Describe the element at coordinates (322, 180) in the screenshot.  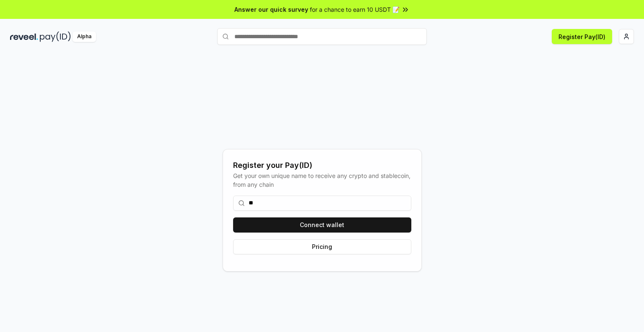
I see `div: Get your own unique name to receive any crypto and stablecoin, from any chain` at that location.